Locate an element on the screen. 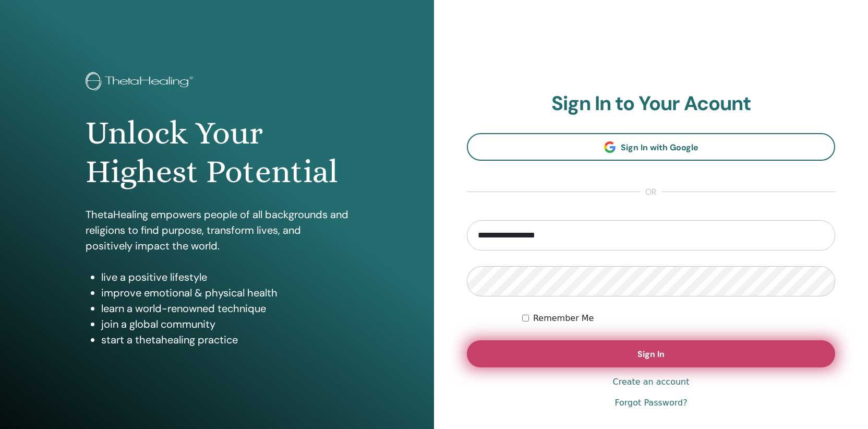  li: improve emotional & physical health is located at coordinates (225, 293).